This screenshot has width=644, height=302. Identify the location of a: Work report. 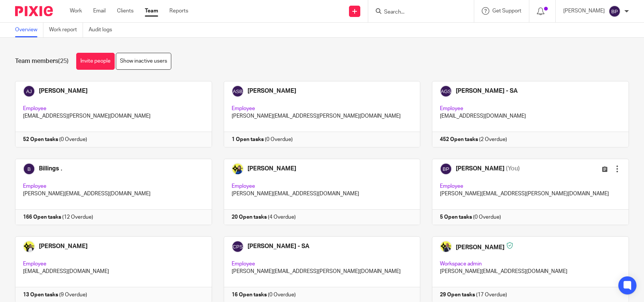
(66, 30).